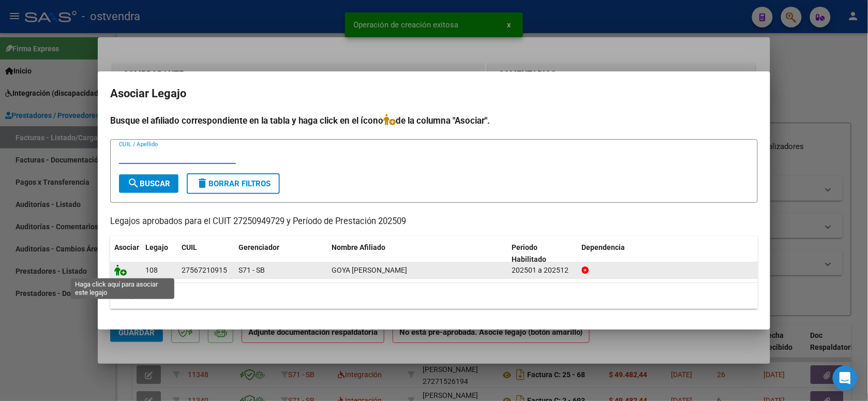  What do you see at coordinates (152, 270) in the screenshot?
I see `span: 108` at bounding box center [152, 270].